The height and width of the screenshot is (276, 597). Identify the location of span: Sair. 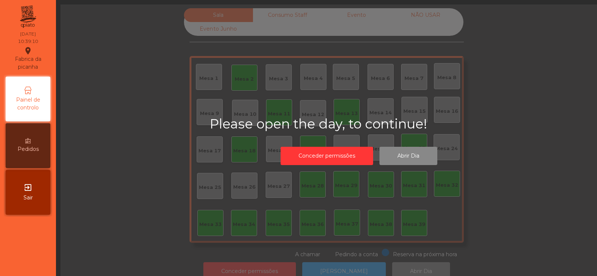
(28, 197).